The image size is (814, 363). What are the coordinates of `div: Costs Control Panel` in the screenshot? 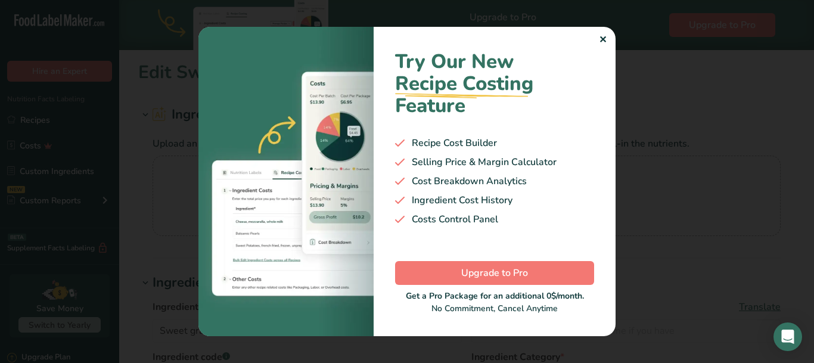 It's located at (494, 219).